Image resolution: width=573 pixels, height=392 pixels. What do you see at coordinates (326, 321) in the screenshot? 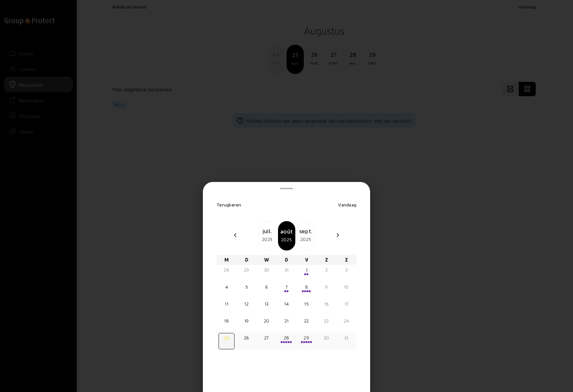
I see `div: 23` at bounding box center [326, 321].